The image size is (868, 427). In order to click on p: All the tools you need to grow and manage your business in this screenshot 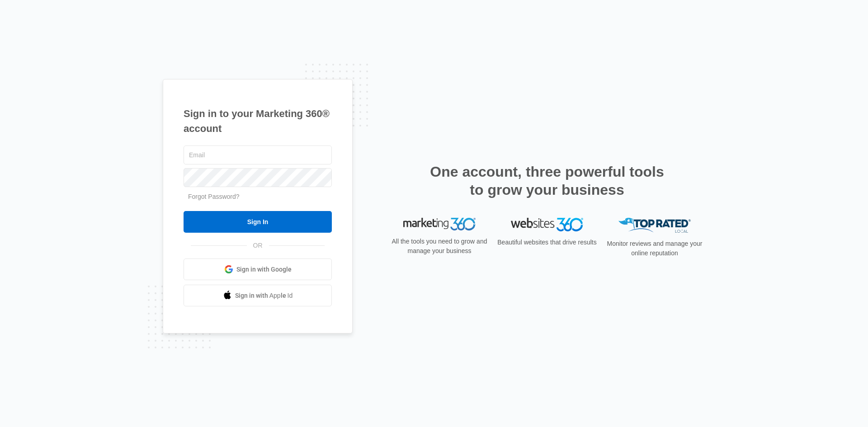, I will do `click(439, 246)`.